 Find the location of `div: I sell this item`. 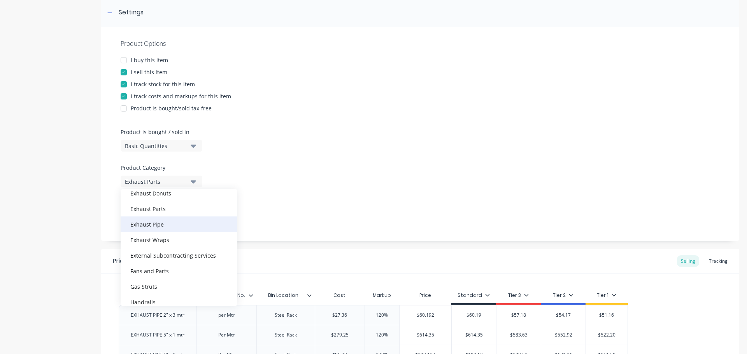

div: I sell this item is located at coordinates (149, 72).